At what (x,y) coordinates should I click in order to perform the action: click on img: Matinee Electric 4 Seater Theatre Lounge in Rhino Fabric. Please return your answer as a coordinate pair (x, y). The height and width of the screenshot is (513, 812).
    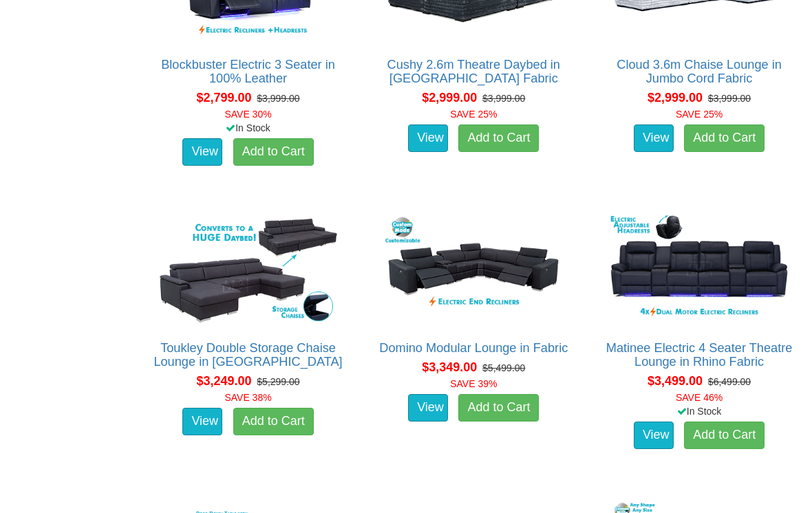
    Looking at the image, I should click on (699, 269).